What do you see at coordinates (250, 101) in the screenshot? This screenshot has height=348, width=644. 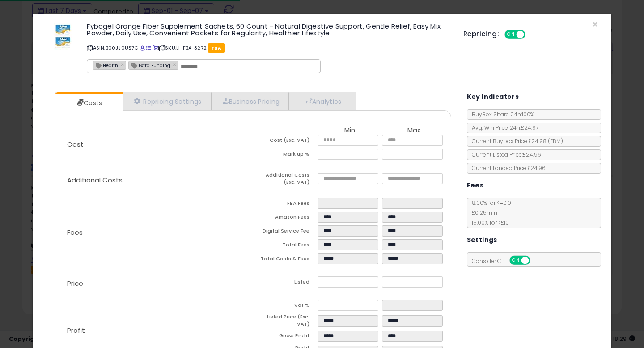 I see `a: Business Pricing` at bounding box center [250, 101].